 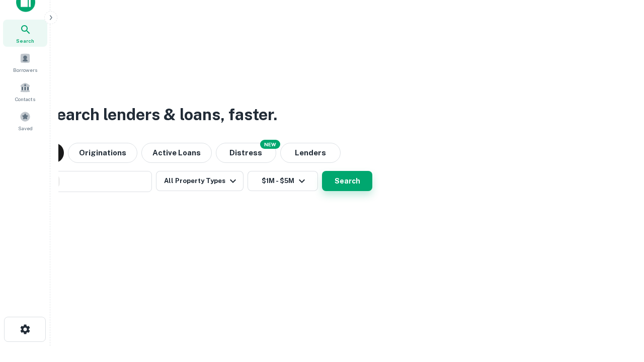 What do you see at coordinates (310, 153) in the screenshot?
I see `button: Lenders` at bounding box center [310, 153].